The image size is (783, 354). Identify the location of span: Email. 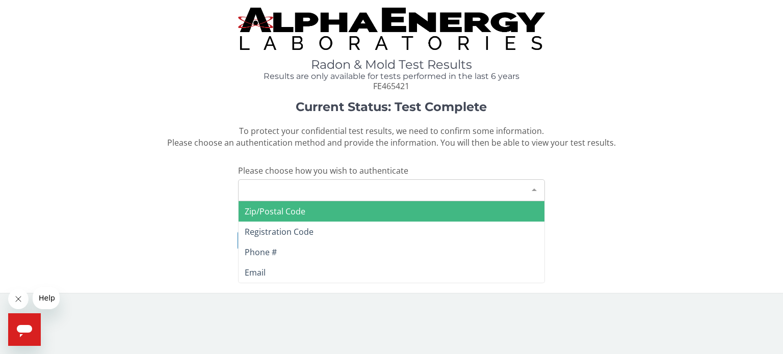
(255, 273).